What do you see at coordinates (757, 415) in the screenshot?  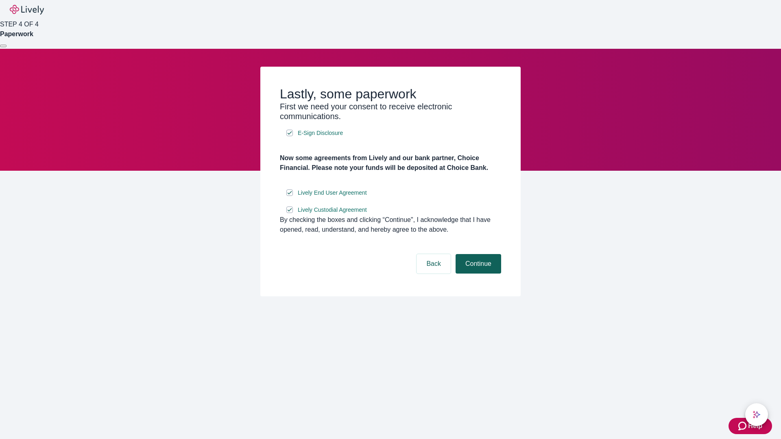 I see `button: chat` at bounding box center [757, 415].